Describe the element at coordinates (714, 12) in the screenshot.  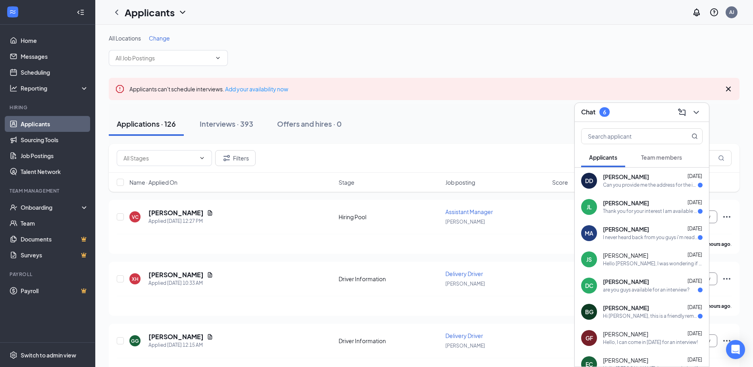
I see `svg: QuestionInfo` at that location.